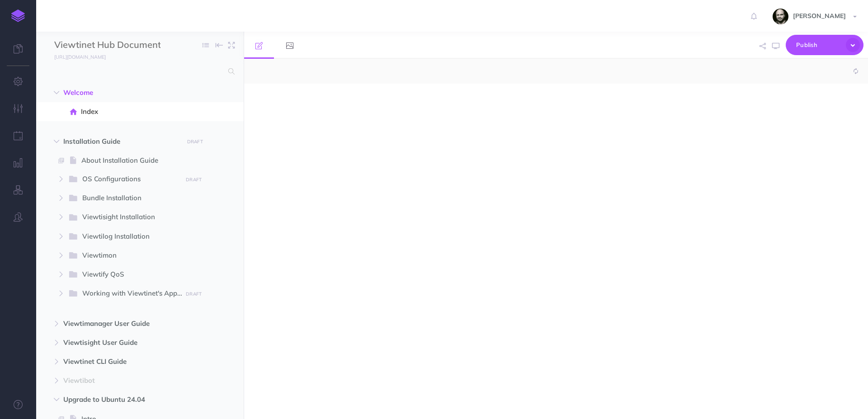 This screenshot has width=868, height=419. Describe the element at coordinates (107, 45) in the screenshot. I see `input: Documentation Name` at that location.